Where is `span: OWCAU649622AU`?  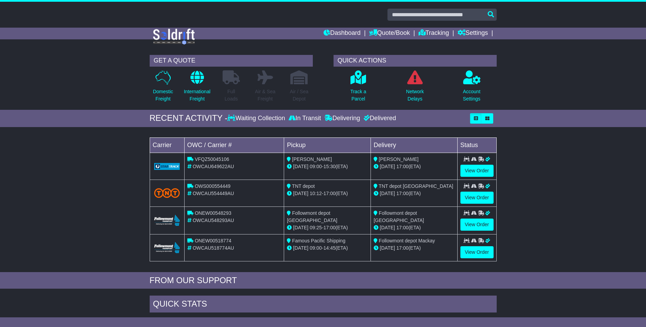 span: OWCAU649622AU is located at coordinates (213, 167).